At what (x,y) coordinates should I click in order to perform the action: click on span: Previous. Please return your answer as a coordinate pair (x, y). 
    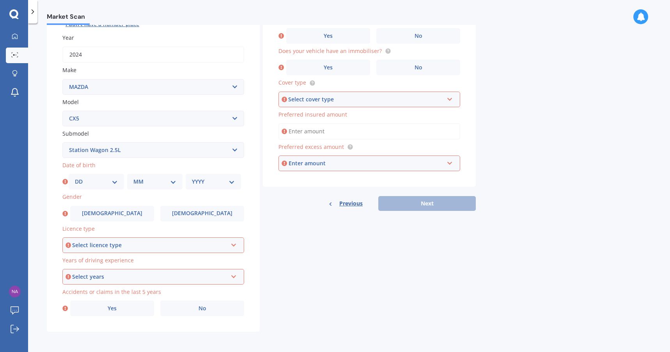
    Looking at the image, I should click on (351, 204).